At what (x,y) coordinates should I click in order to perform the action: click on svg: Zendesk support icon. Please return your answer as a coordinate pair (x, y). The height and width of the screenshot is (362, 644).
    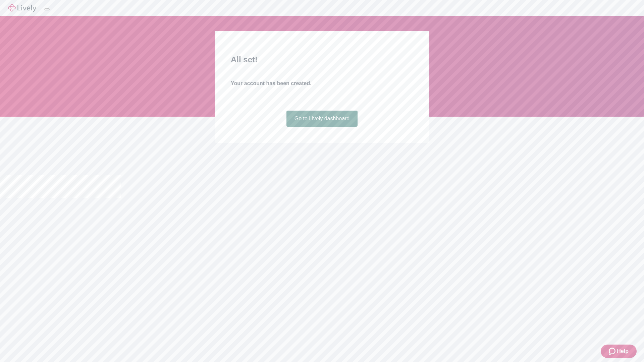
    Looking at the image, I should click on (613, 351).